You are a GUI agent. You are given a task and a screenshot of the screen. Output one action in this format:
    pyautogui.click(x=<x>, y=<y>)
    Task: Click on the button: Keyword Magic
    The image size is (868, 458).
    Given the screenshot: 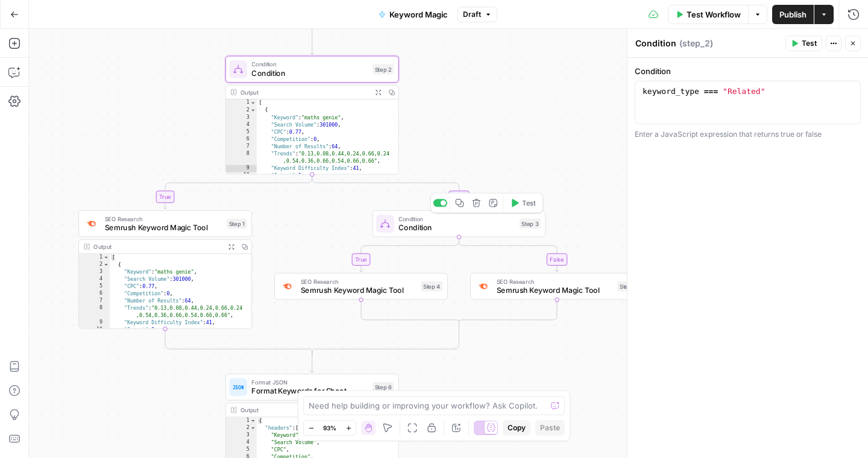 What is the action you would take?
    pyautogui.click(x=413, y=15)
    